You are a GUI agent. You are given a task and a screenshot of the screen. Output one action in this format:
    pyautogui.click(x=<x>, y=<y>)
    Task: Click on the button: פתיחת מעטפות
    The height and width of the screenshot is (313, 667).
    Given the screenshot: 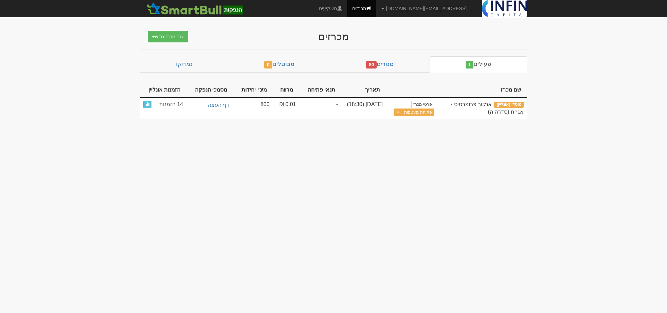 What is the action you would take?
    pyautogui.click(x=418, y=112)
    